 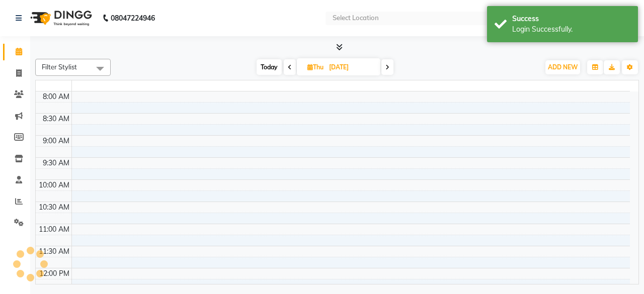 What do you see at coordinates (571, 29) in the screenshot?
I see `div: Login Successfully.` at bounding box center [571, 29].